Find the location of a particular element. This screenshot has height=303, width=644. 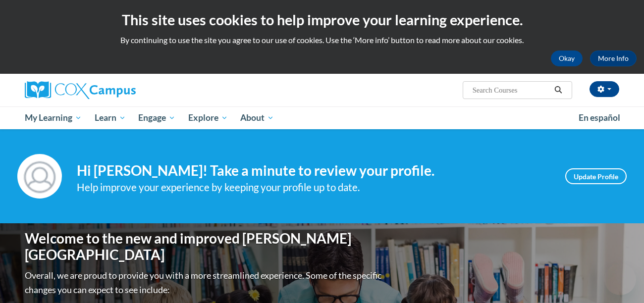

img: Cox Campus is located at coordinates (80, 90).